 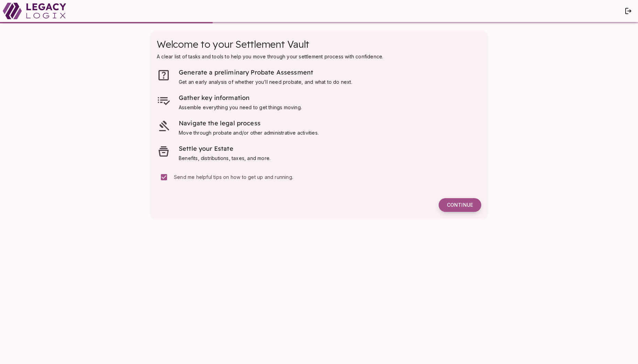 What do you see at coordinates (460, 205) in the screenshot?
I see `span: Continue` at bounding box center [460, 205].